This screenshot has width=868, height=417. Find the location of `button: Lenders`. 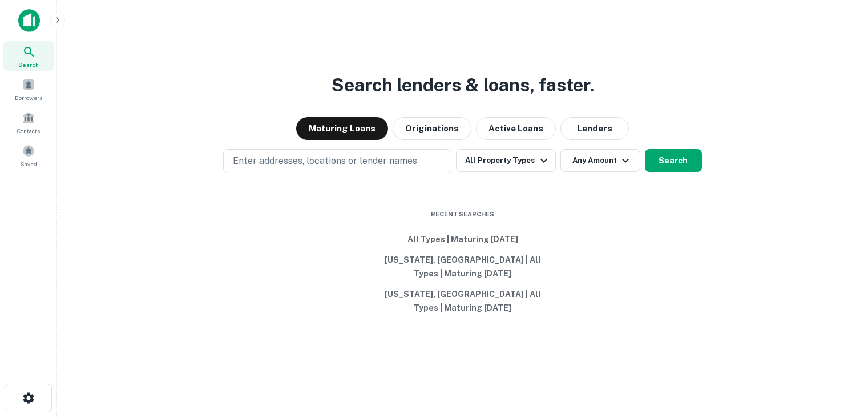

button: Lenders is located at coordinates (595, 129).